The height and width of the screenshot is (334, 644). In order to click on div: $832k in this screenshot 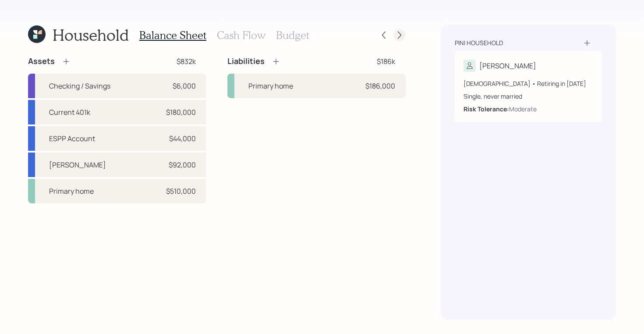, I will do `click(186, 61)`.